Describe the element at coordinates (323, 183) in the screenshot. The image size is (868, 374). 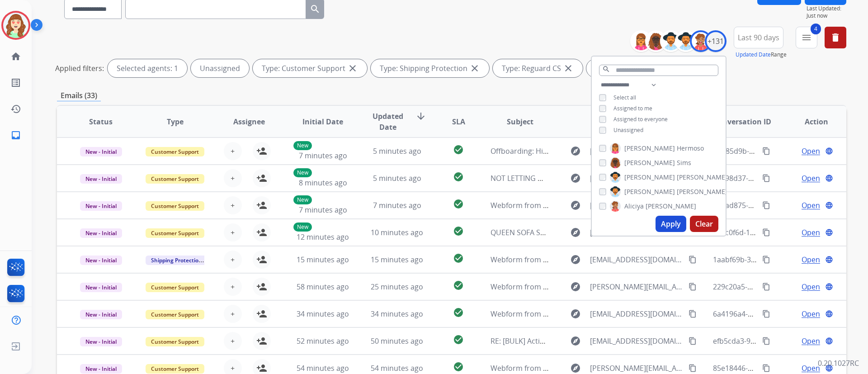
I see `span: 8 minutes ago` at that location.